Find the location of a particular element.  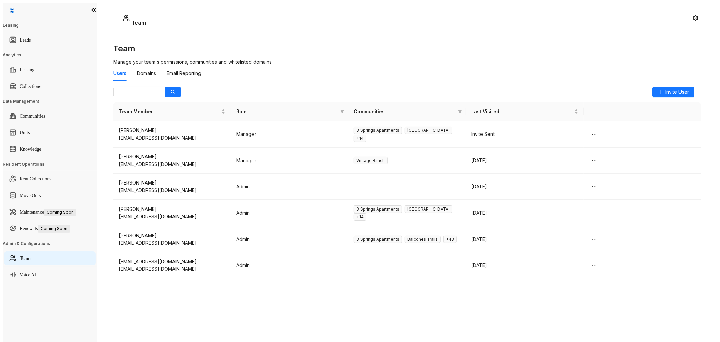

a: Communities is located at coordinates (32, 116).